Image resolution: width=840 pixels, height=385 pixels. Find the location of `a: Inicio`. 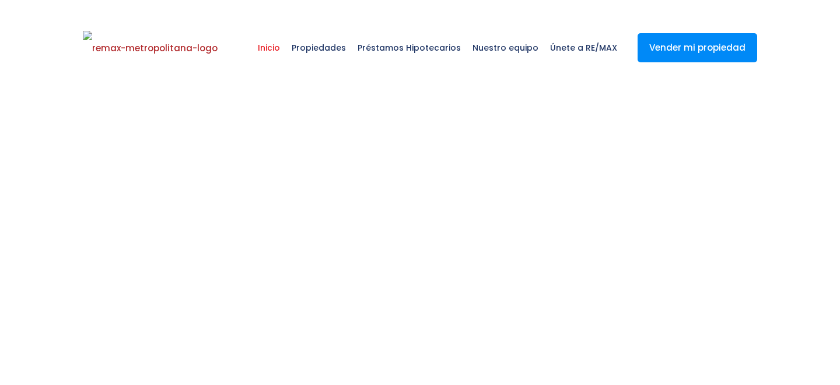

a: Inicio is located at coordinates (269, 48).